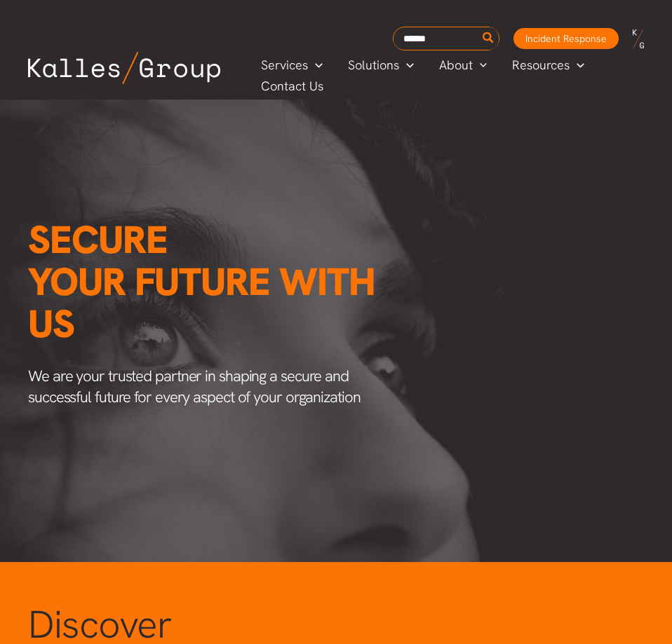 The width and height of the screenshot is (672, 644). What do you see at coordinates (463, 66) in the screenshot?
I see `a: AboutMenu Toggle` at bounding box center [463, 66].